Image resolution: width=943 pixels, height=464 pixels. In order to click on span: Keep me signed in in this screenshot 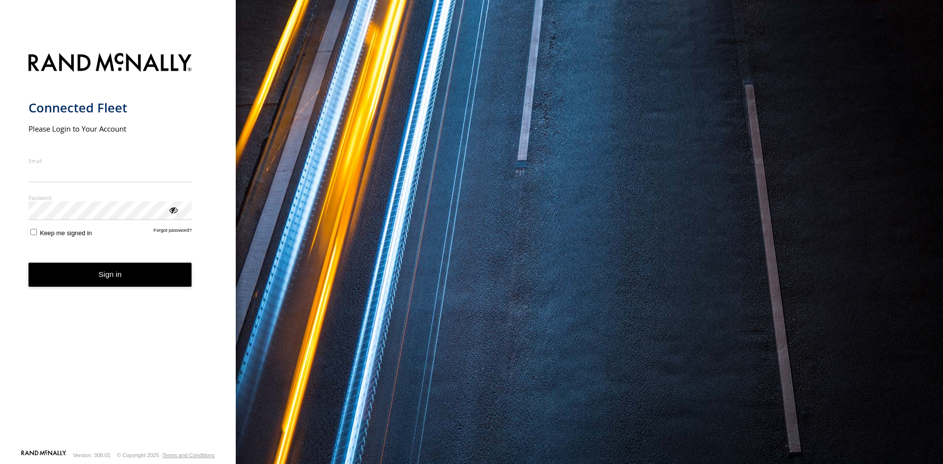, I will do `click(66, 233)`.